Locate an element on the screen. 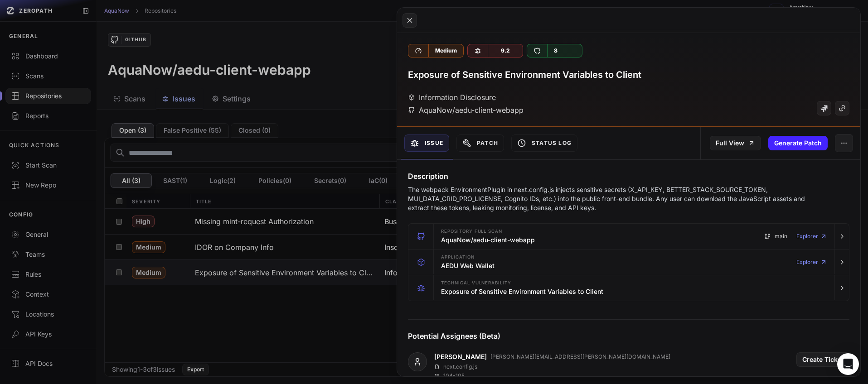 The width and height of the screenshot is (868, 384). button: Status Log is located at coordinates (544, 143).